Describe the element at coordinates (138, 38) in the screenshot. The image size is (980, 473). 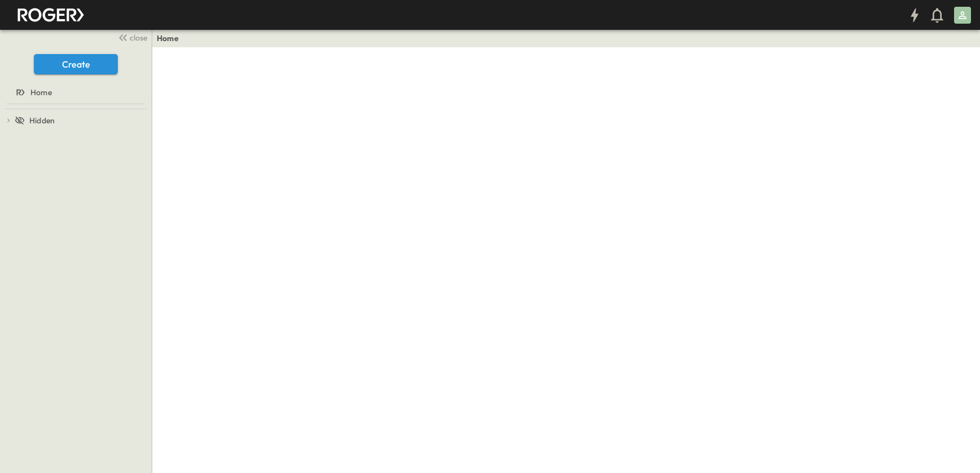
I see `span: close` at that location.